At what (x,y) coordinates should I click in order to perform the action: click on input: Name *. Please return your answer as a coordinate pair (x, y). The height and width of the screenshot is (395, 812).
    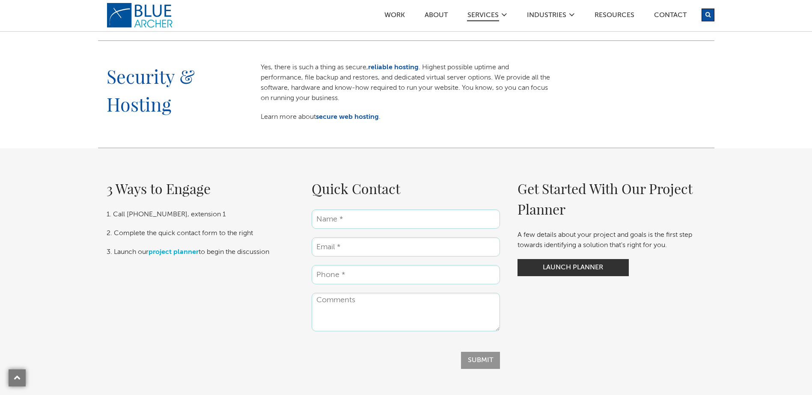
    Looking at the image, I should click on (406, 219).